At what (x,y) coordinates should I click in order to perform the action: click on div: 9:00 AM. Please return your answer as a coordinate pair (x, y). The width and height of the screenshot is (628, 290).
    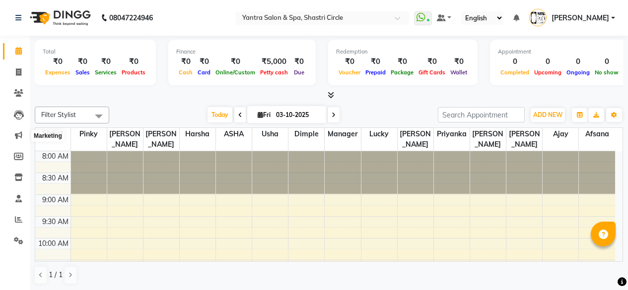
    Looking at the image, I should click on (55, 200).